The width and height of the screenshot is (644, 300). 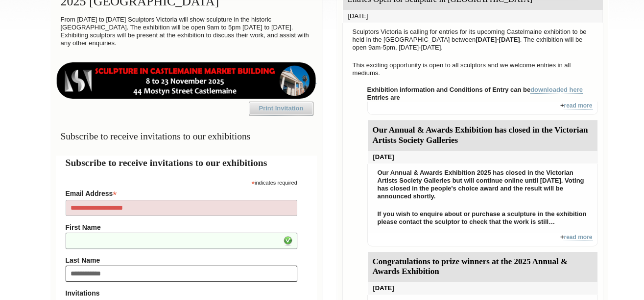 What do you see at coordinates (181, 181) in the screenshot?
I see `div: indicates required` at bounding box center [181, 181].